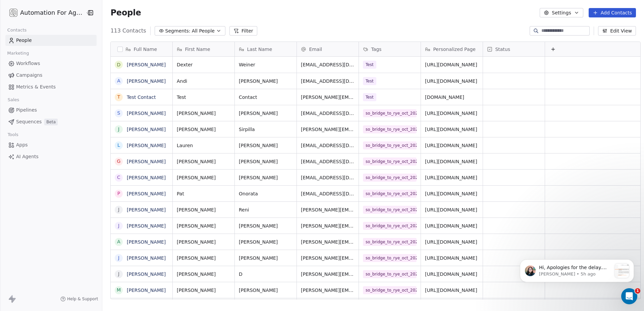  I want to click on div: L, so click(119, 145).